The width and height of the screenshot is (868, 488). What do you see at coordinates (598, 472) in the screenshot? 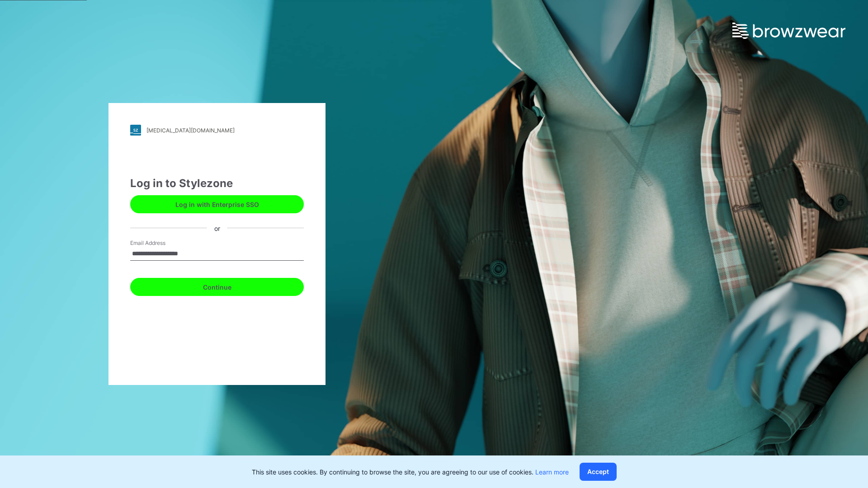
I see `button: Accept` at bounding box center [598, 472].